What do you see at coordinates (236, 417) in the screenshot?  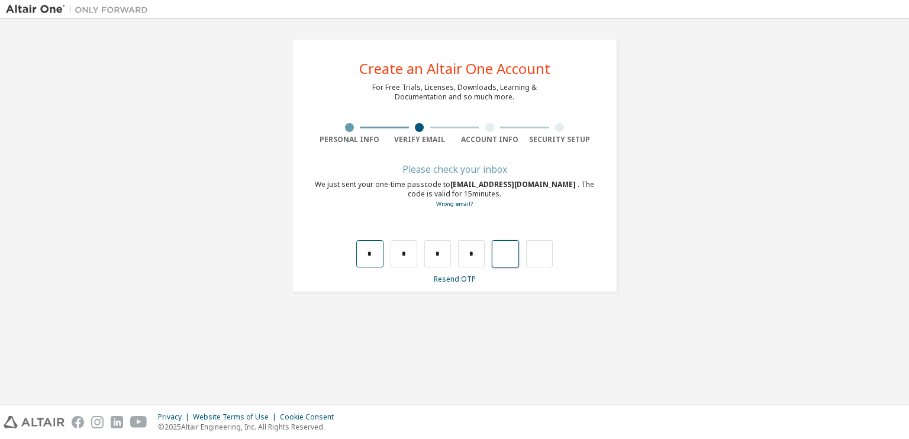 I see `div: Website Terms of Use` at bounding box center [236, 417].